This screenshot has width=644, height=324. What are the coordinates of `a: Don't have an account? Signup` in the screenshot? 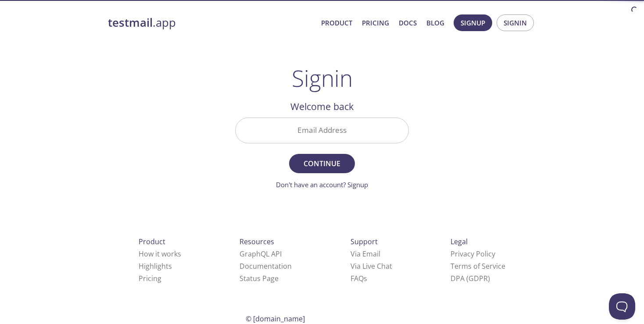 It's located at (322, 185).